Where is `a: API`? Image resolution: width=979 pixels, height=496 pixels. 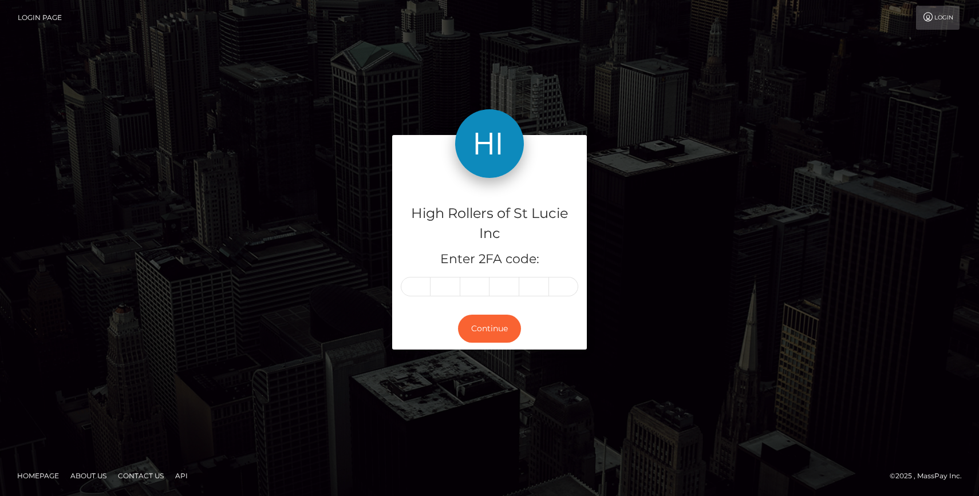
a: API is located at coordinates (181, 476).